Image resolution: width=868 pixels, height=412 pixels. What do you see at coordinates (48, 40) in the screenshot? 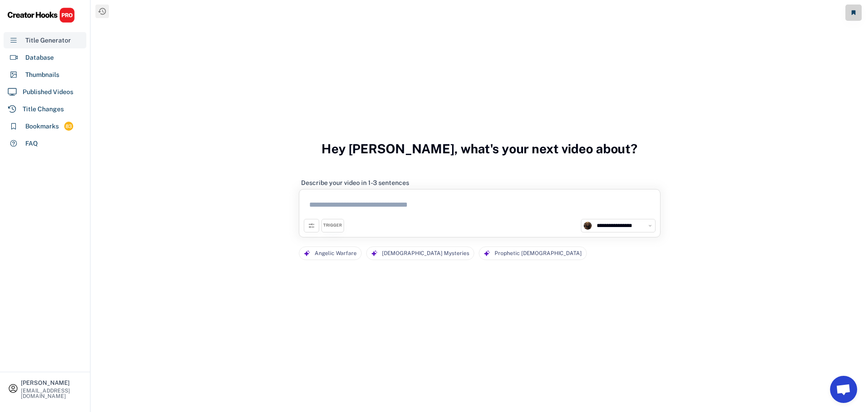
I see `div: Title Generator` at bounding box center [48, 40].